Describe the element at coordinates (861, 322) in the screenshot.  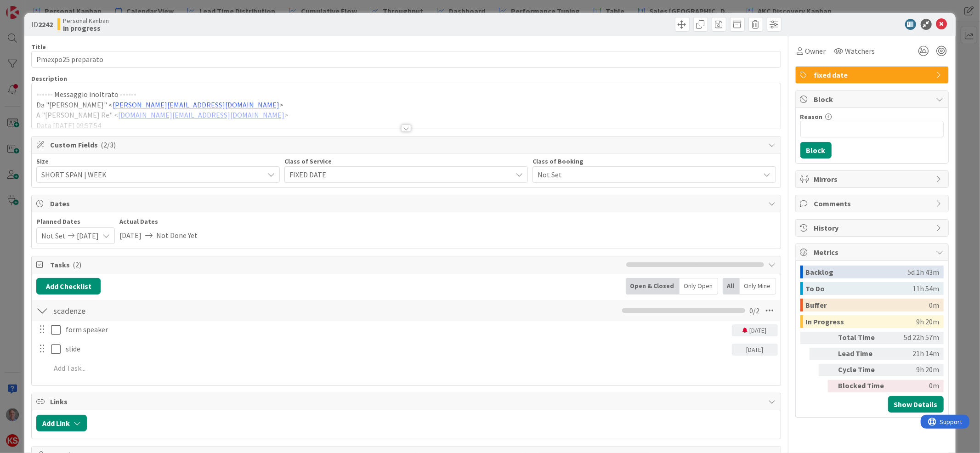
I see `div: In Progress` at that location.